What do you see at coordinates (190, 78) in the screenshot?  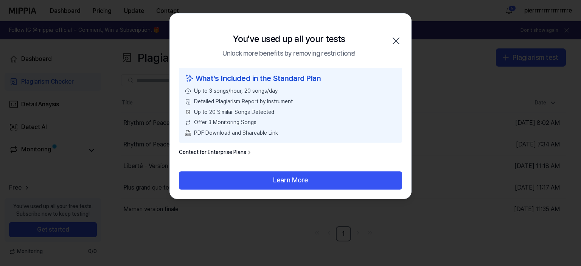 I see `img: sparkles icon` at bounding box center [190, 78].